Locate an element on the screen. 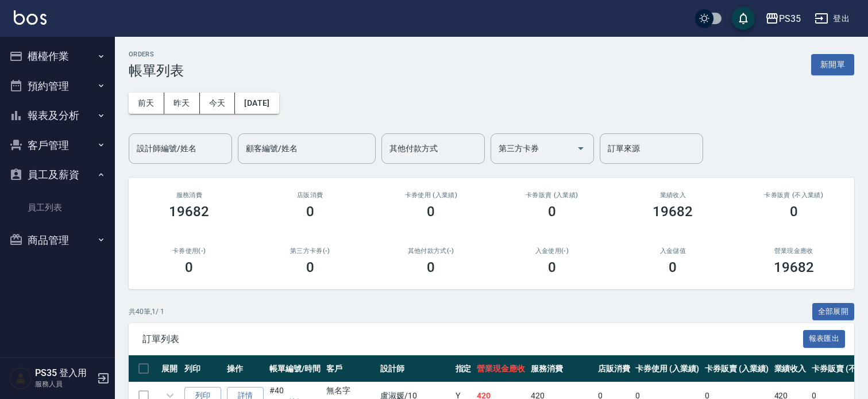  div: PS35 is located at coordinates (790, 19).